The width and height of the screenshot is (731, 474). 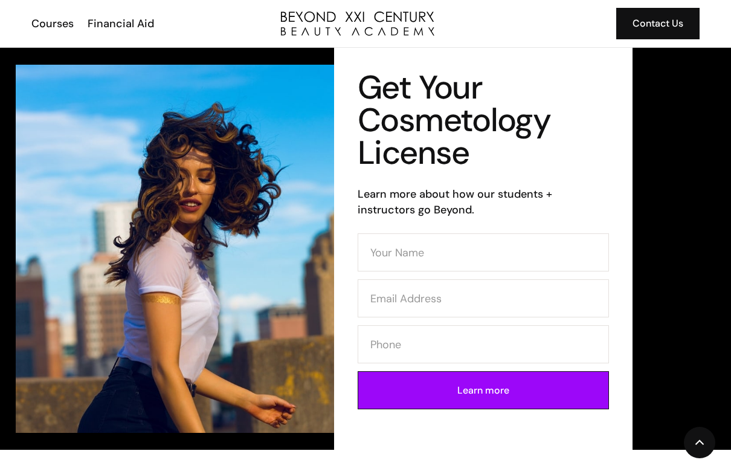 What do you see at coordinates (483, 298) in the screenshot?
I see `input: Email Address` at bounding box center [483, 298].